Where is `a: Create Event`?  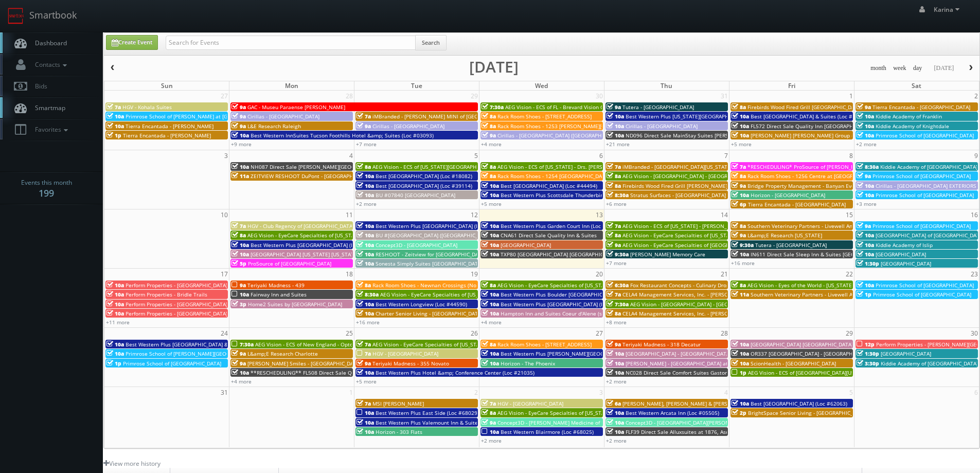
a: Create Event is located at coordinates (132, 42).